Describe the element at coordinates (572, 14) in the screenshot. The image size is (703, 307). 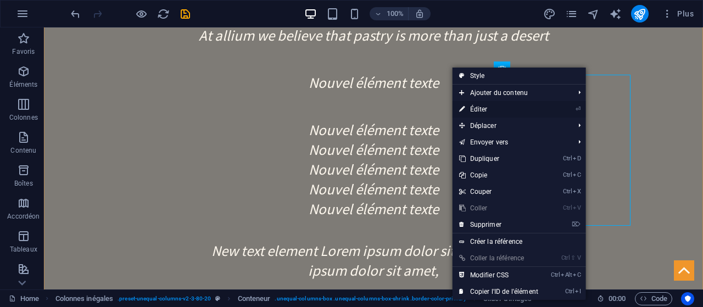
I see `button: pages` at that location.